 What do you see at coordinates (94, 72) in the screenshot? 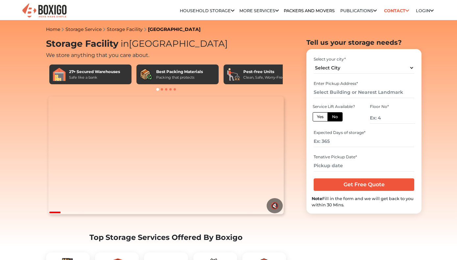
I see `div: 27+ Secured Warehouses` at bounding box center [94, 72].